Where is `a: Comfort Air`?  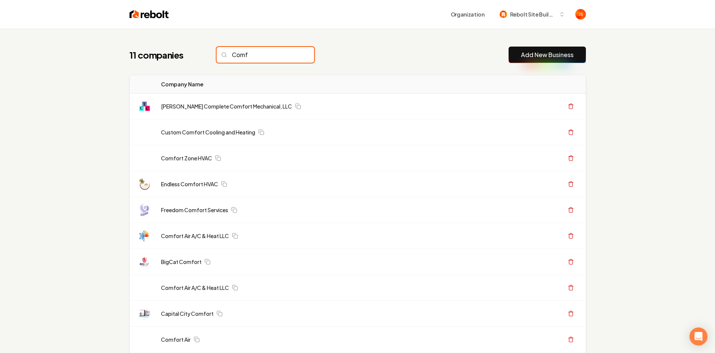 a: Comfort Air is located at coordinates (176, 339).